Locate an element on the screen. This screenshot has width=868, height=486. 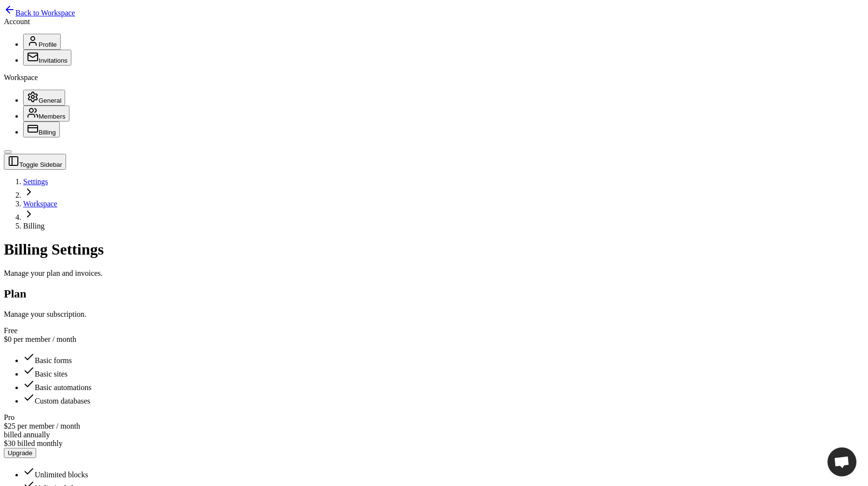
a: General is located at coordinates (44, 100).